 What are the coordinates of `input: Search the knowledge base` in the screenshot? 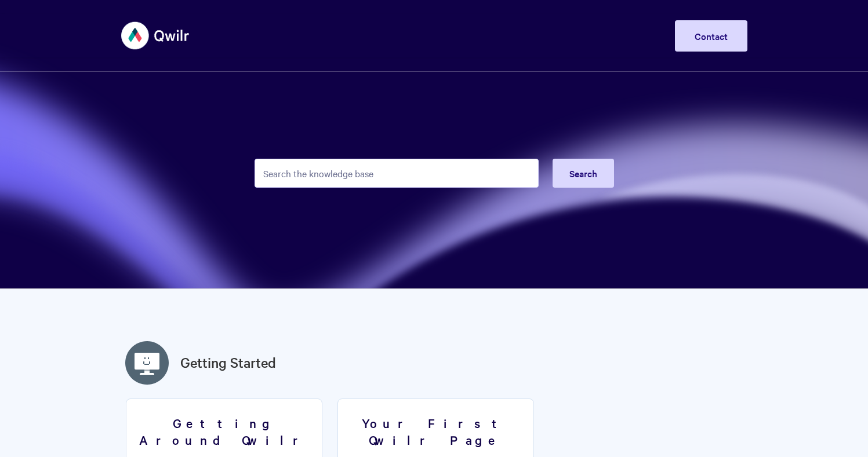 It's located at (397, 173).